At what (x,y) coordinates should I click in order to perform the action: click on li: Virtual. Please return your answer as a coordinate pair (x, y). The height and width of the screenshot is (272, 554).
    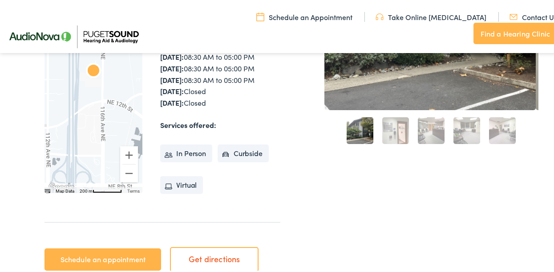
    Looking at the image, I should click on (182, 183).